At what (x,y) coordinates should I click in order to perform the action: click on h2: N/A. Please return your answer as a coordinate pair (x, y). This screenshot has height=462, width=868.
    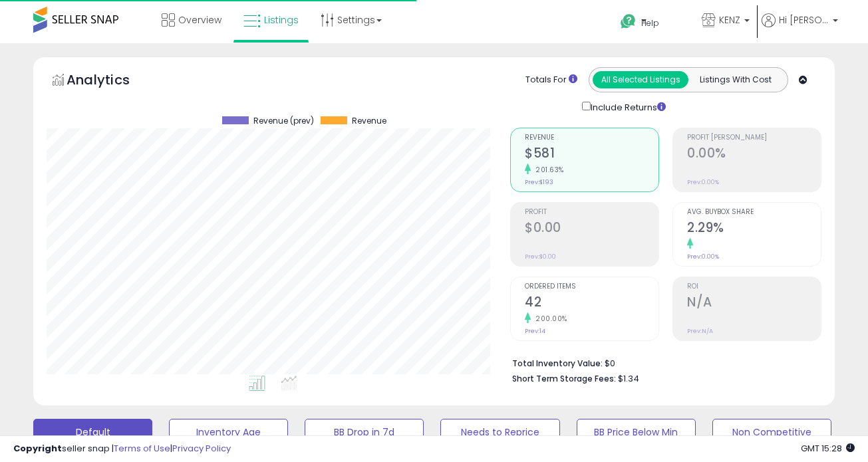
    Looking at the image, I should click on (753, 303).